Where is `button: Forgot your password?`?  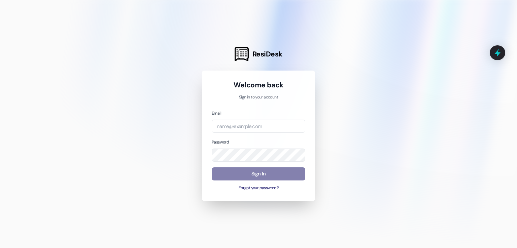
button: Forgot your password? is located at coordinates (258, 188).